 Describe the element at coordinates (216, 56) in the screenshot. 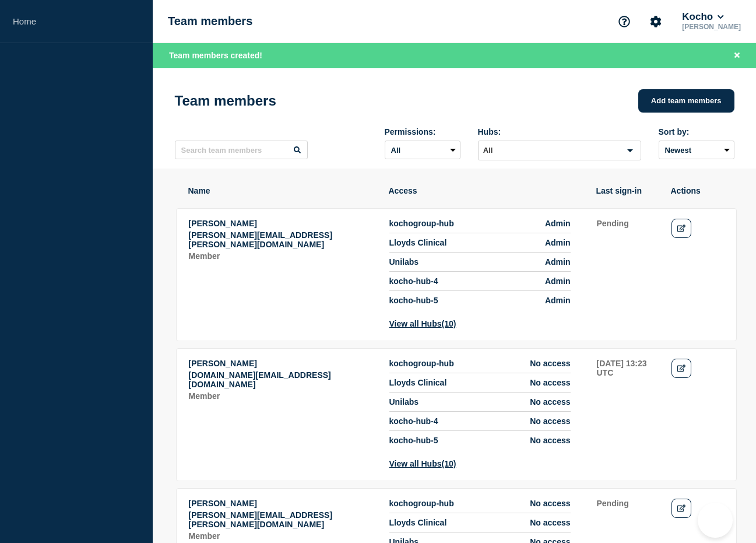

I see `span: Team members created!` at that location.